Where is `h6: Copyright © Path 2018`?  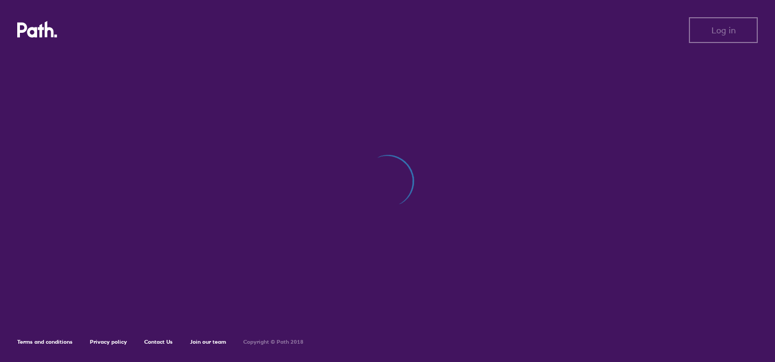
h6: Copyright © Path 2018 is located at coordinates (273, 342).